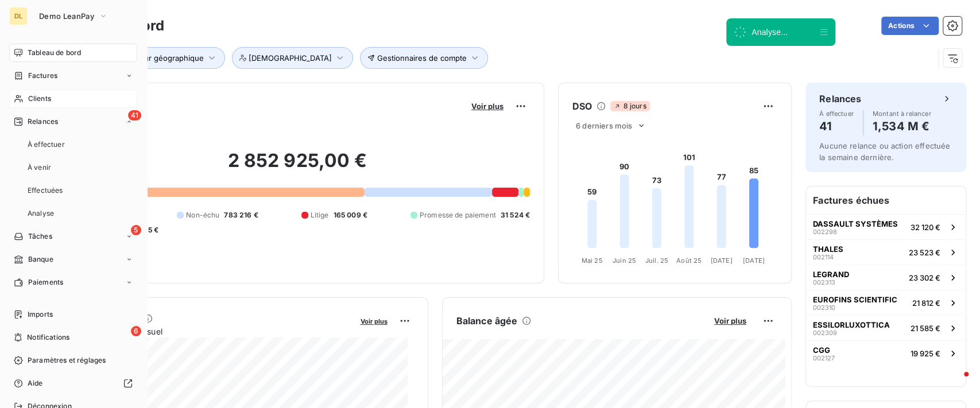 Image resolution: width=980 pixels, height=408 pixels. What do you see at coordinates (424, 58) in the screenshot?
I see `button: Gestionnaires de compte` at bounding box center [424, 58].